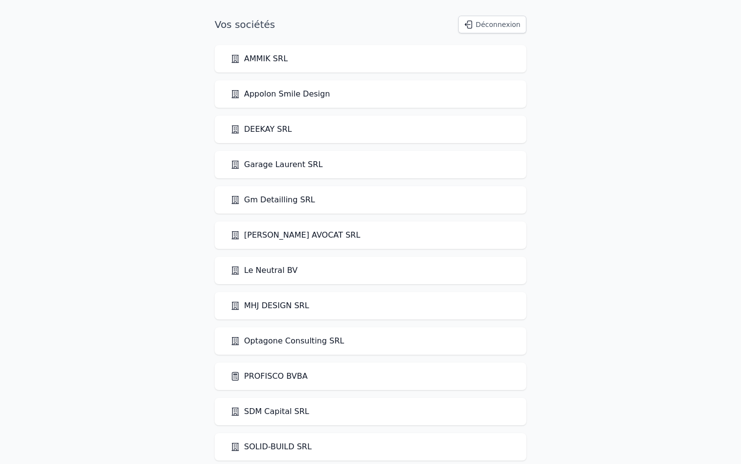 The image size is (741, 464). Describe the element at coordinates (269, 376) in the screenshot. I see `a: PROFISCO BVBA` at that location.